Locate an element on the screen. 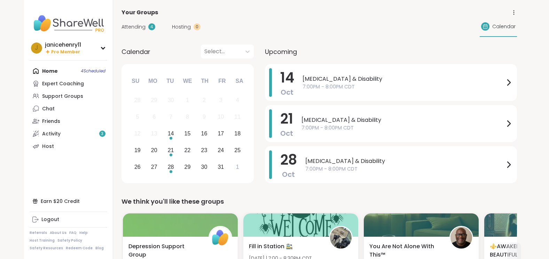  img: ShareWell is located at coordinates (220, 238).